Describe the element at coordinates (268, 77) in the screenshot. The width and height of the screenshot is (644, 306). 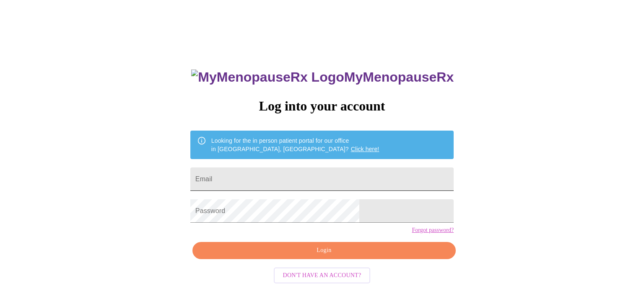
I see `img: MyMenopauseRx Logo` at that location.